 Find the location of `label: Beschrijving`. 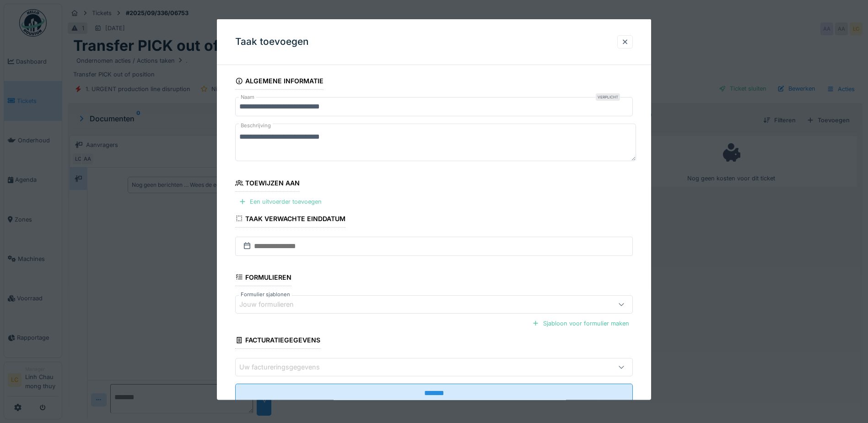

label: Beschrijving is located at coordinates (255, 125).